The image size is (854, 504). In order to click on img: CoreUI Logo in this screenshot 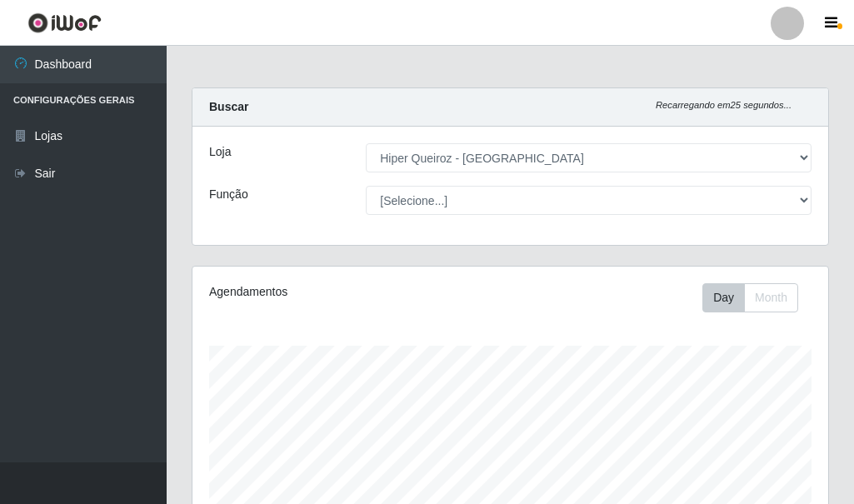, I will do `click(64, 23)`.